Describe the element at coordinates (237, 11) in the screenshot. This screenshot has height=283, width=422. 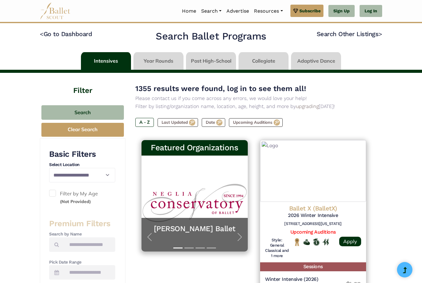
I see `a: Advertise` at that location.